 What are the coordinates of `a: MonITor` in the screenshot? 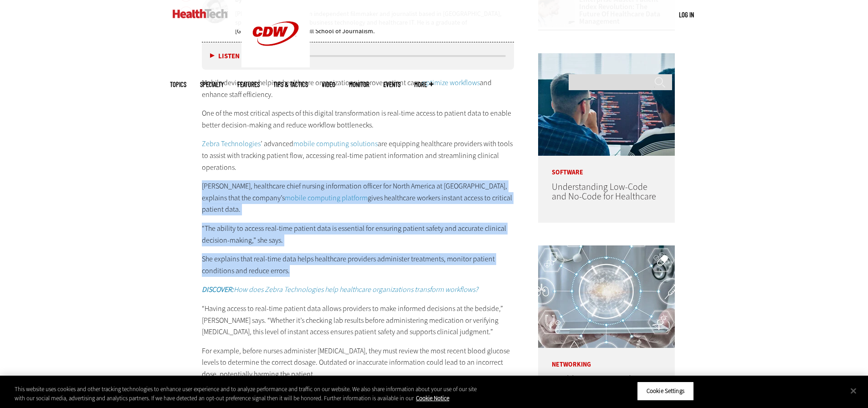 It's located at (359, 85).